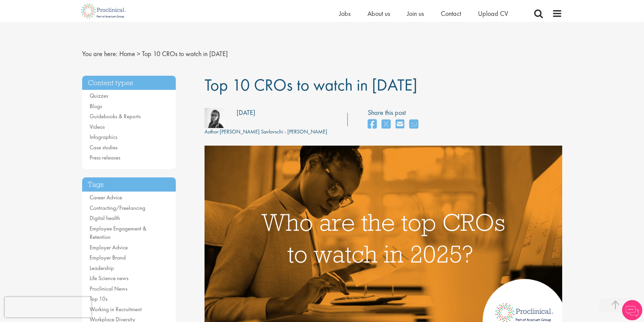 The image size is (644, 322). Describe the element at coordinates (107, 257) in the screenshot. I see `a: Employer Brand` at that location.